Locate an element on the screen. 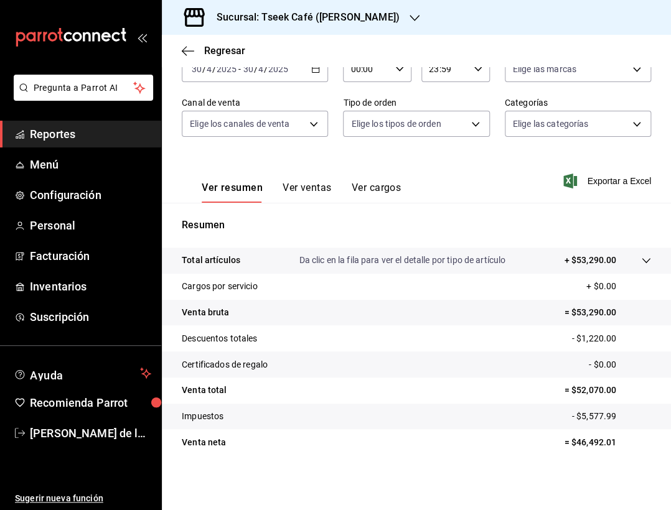  span: Ayuda is located at coordinates (82, 374).